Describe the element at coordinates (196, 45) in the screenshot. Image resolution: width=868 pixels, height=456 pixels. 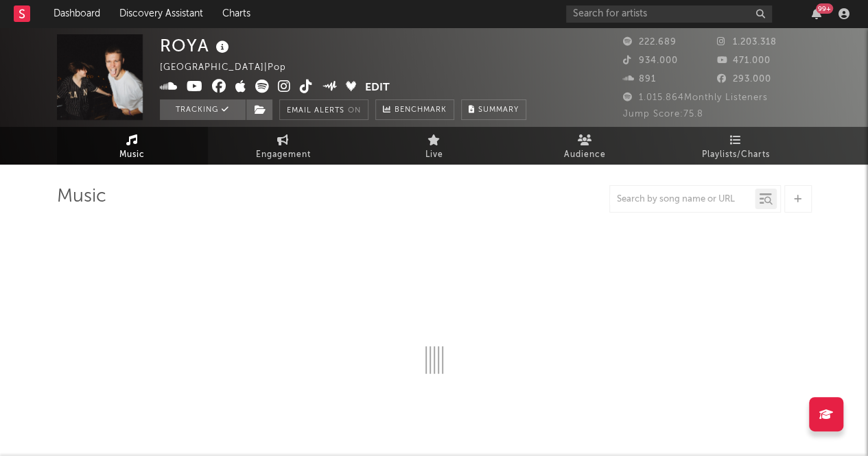
I see `div: ROYA` at that location.